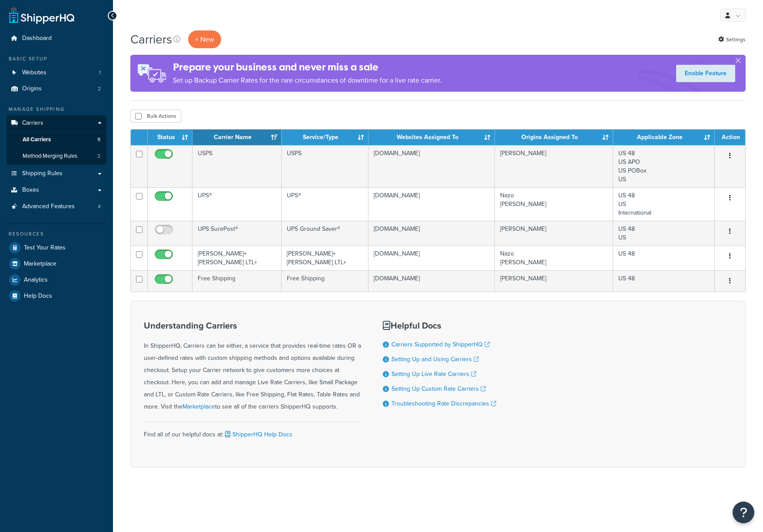  I want to click on span: Test Your Rates, so click(44, 248).